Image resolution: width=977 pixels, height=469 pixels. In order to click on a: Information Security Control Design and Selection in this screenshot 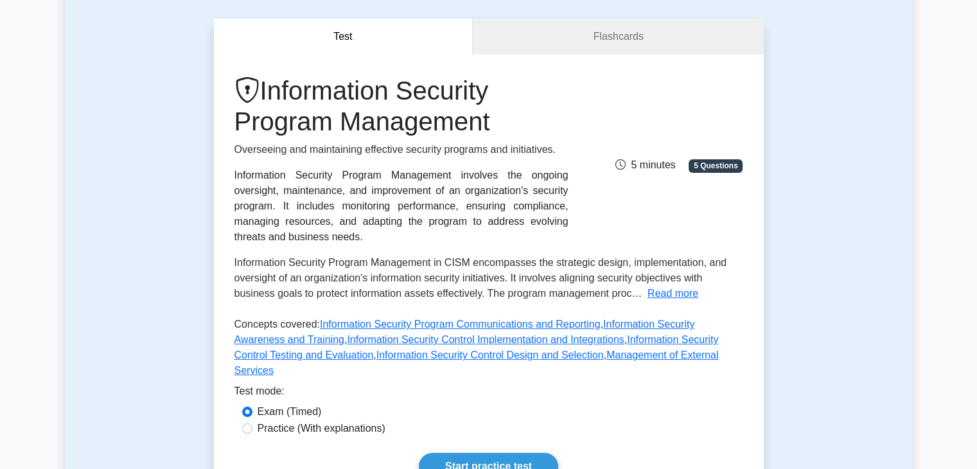, I will do `click(490, 354)`.